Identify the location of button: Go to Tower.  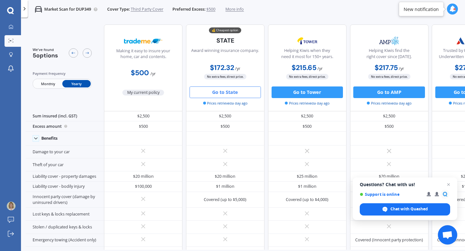
(307, 92).